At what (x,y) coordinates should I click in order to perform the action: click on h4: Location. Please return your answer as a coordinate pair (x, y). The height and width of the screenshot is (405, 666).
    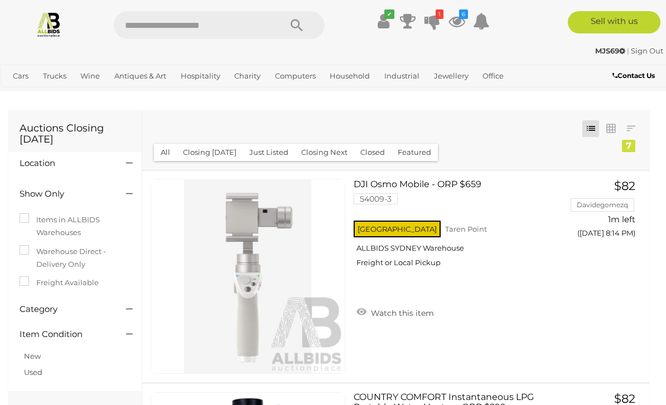
    Looking at the image, I should click on (64, 163).